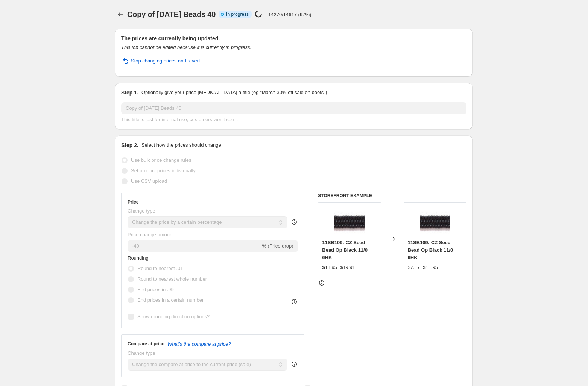 The image size is (588, 386). I want to click on h3: Compare at price, so click(146, 344).